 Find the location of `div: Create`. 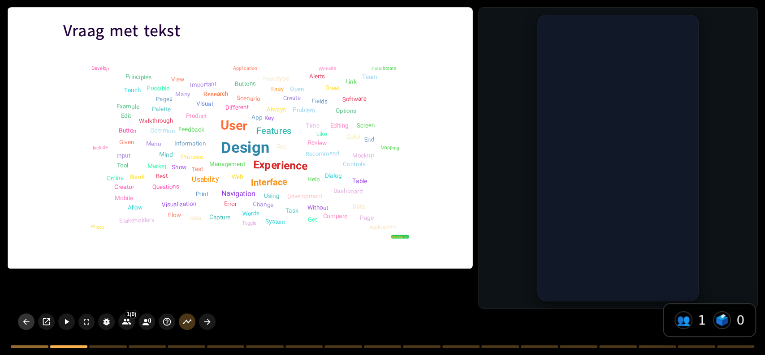

div: Create is located at coordinates (291, 98).